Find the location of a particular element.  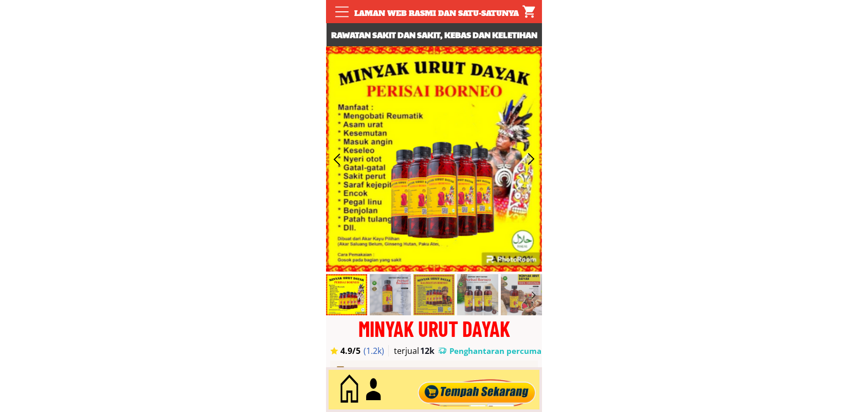

h3: (1.2k) is located at coordinates (376, 351).